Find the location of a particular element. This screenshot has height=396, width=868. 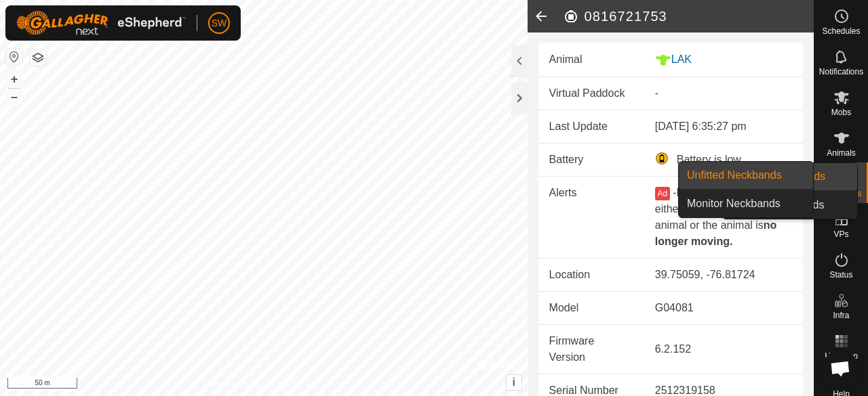

span: Status is located at coordinates (841, 275).